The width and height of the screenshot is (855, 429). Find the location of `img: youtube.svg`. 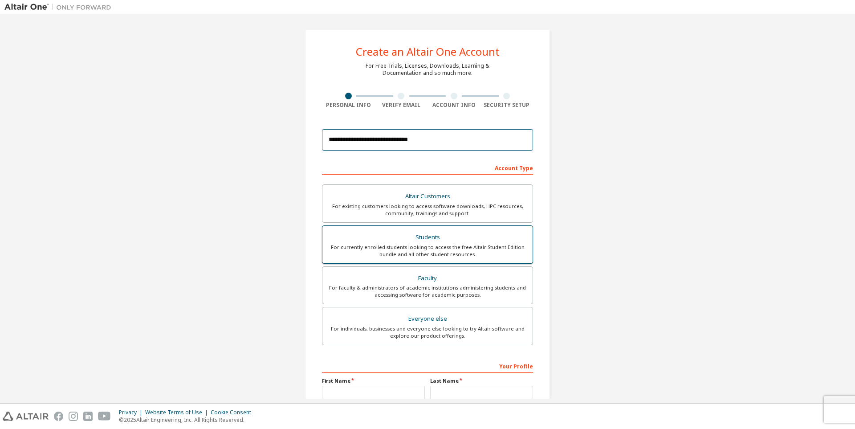

img: youtube.svg is located at coordinates (104, 416).